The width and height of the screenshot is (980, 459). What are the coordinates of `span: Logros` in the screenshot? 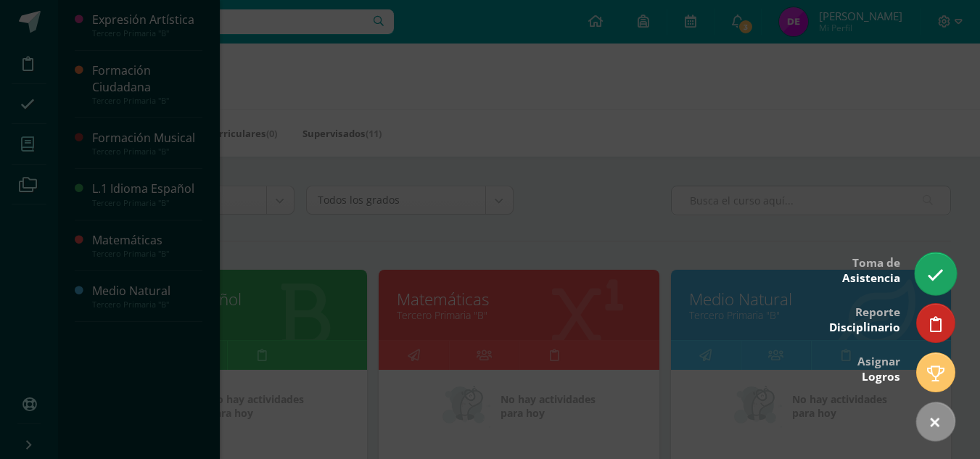 It's located at (880, 376).